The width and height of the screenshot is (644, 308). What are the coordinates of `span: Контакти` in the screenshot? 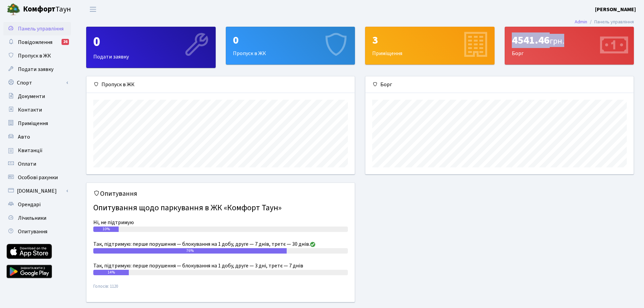 It's located at (30, 110).